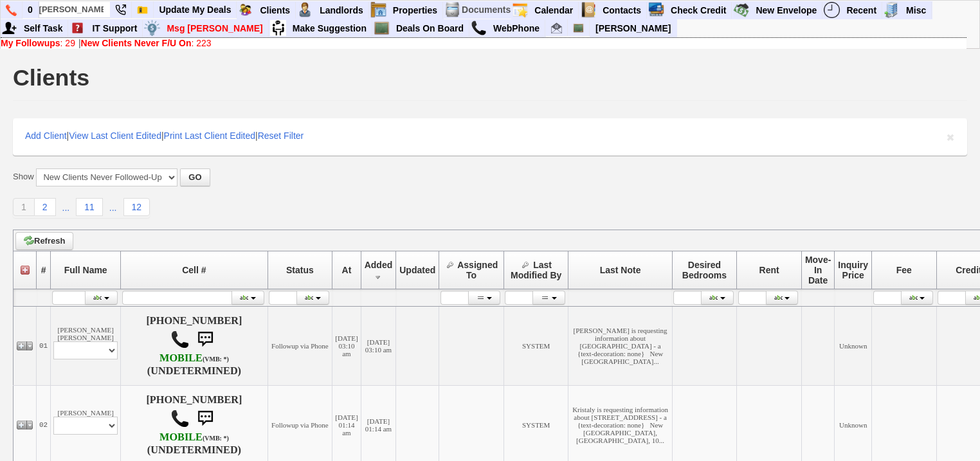 The height and width of the screenshot is (461, 980). I want to click on img: su2.jpg, so click(277, 28).